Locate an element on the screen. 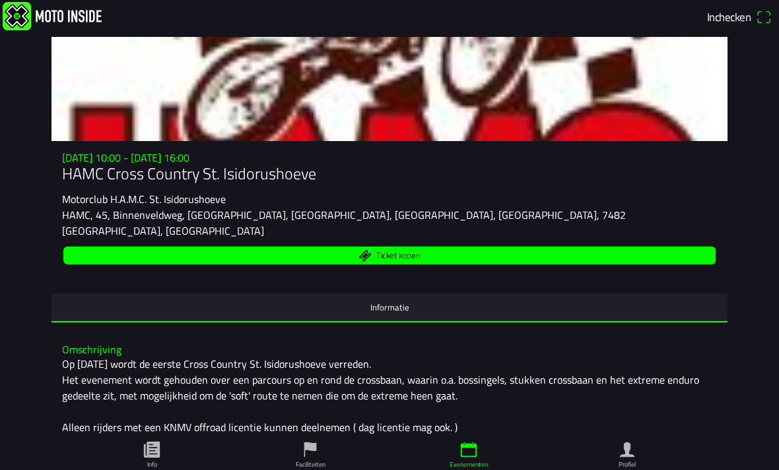  ion-label: Evenementen is located at coordinates (468, 464).